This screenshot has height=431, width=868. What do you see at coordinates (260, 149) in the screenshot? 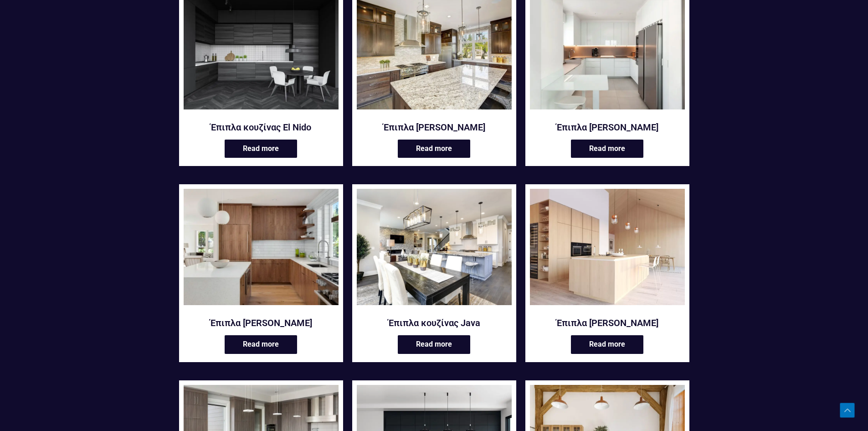
I see `a: Read more about “Έπιπλα κουζίνας El Nido”` at bounding box center [260, 149].